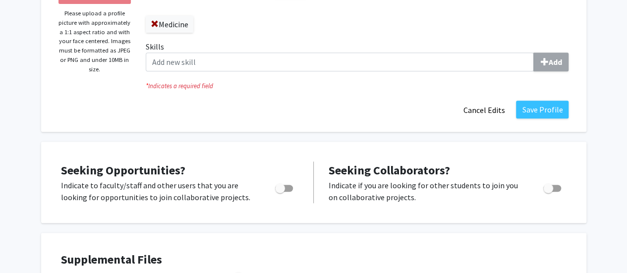 This screenshot has width=627, height=273. I want to click on button: Cancel Edits, so click(484, 110).